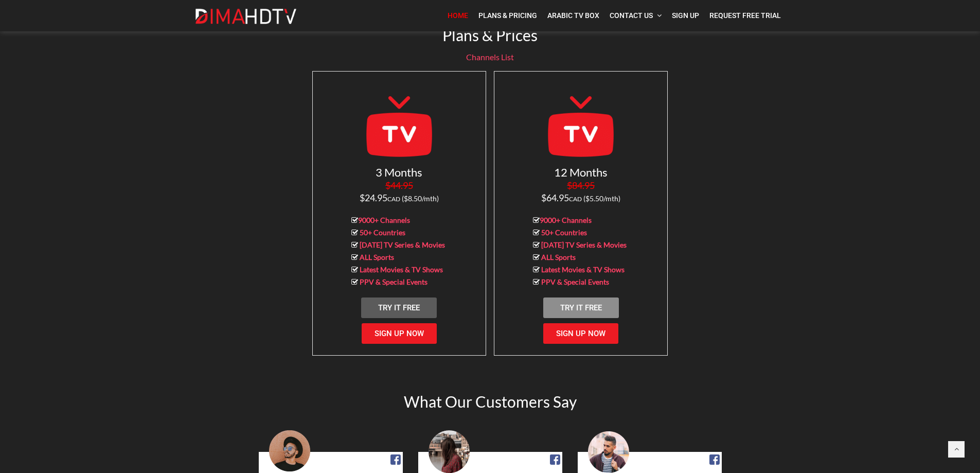 This screenshot has height=473, width=980. I want to click on span: Contact Us, so click(631, 16).